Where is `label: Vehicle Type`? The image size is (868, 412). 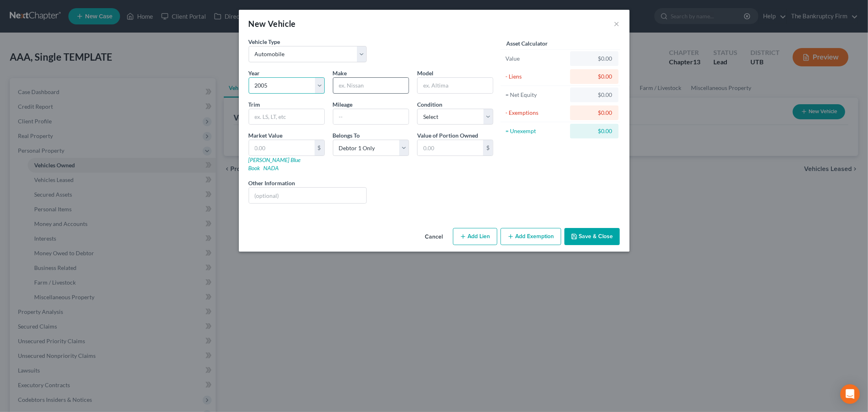
label: Vehicle Type is located at coordinates (264, 42).